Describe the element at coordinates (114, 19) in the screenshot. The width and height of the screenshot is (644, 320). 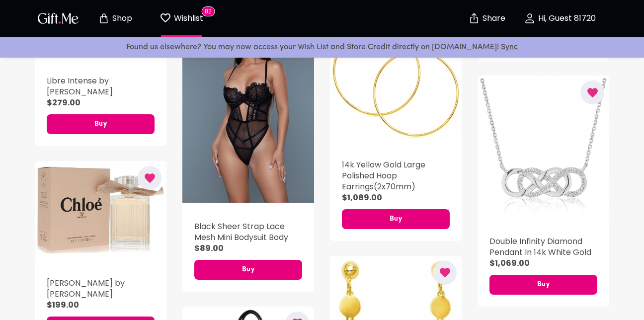
I see `button: Store page` at that location.